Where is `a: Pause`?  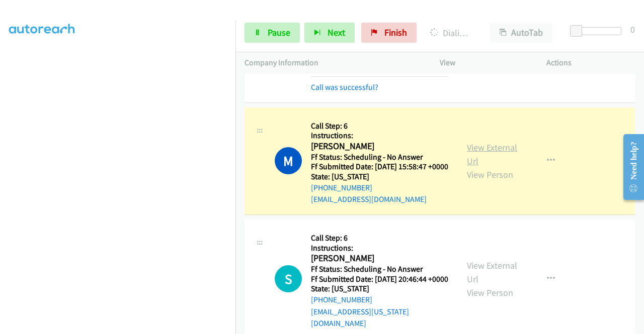
a: Pause is located at coordinates (272, 33).